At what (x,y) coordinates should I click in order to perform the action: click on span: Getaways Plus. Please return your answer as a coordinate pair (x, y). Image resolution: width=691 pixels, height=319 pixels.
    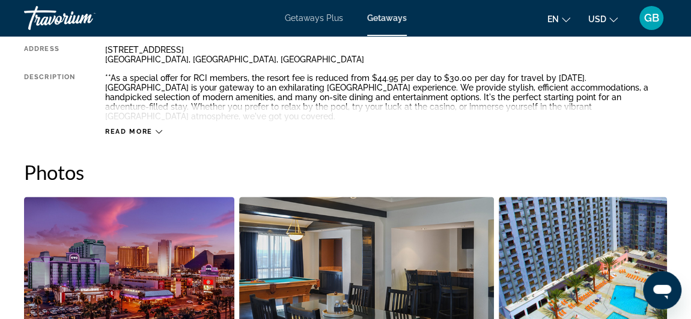
    Looking at the image, I should click on (313, 18).